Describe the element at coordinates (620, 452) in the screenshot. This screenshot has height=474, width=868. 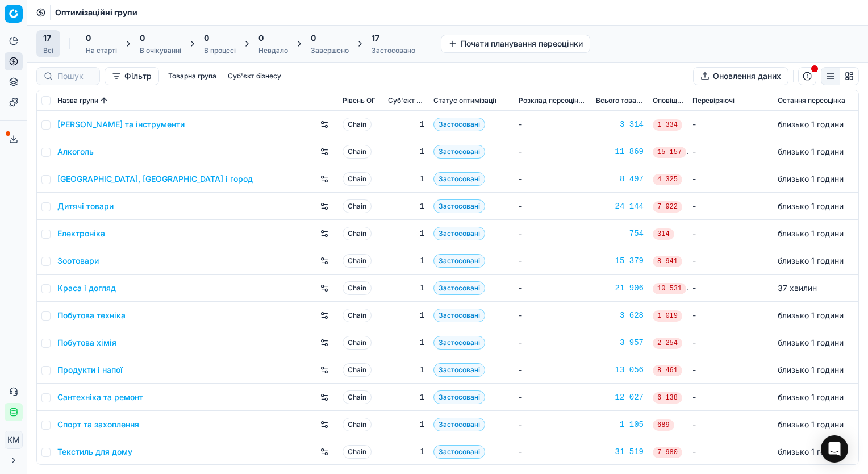
I see `a: 31 519` at that location.